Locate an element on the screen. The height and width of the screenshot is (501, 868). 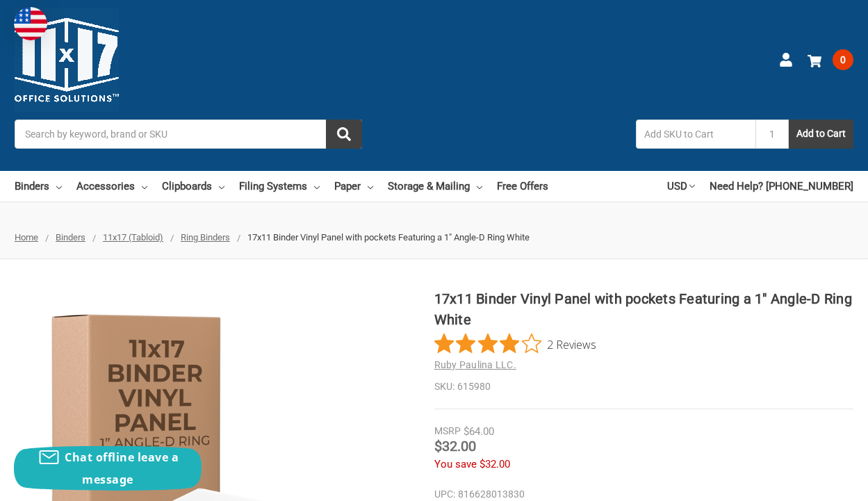
a: Paper is located at coordinates (354, 186).